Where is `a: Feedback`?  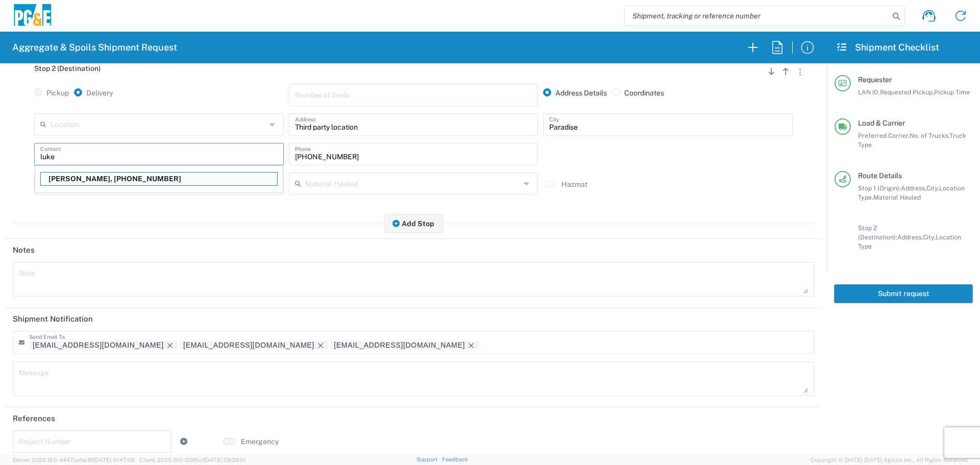 a: Feedback is located at coordinates (455, 460).